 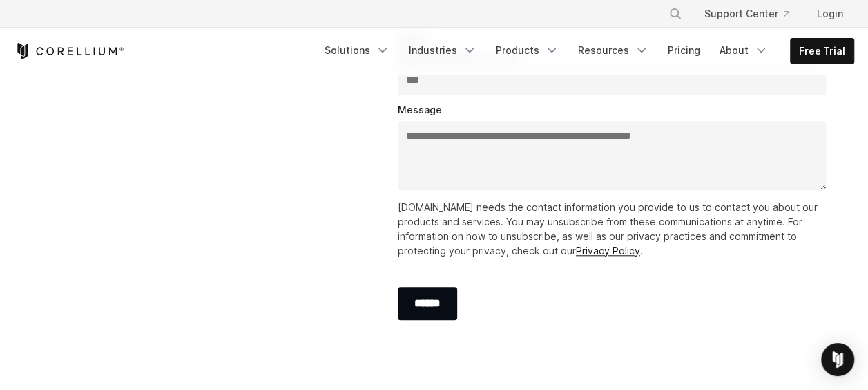 I want to click on a: Login, so click(x=829, y=13).